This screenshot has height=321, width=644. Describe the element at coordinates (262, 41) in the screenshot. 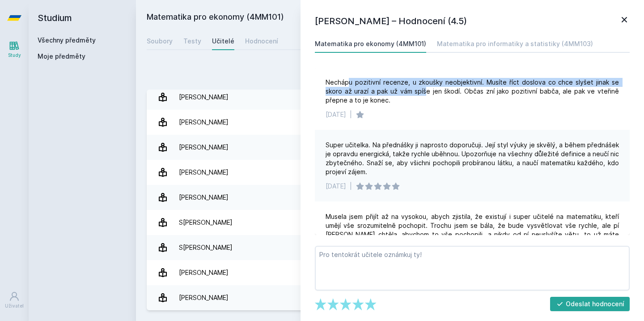

I see `a: Hodnocení` at that location.